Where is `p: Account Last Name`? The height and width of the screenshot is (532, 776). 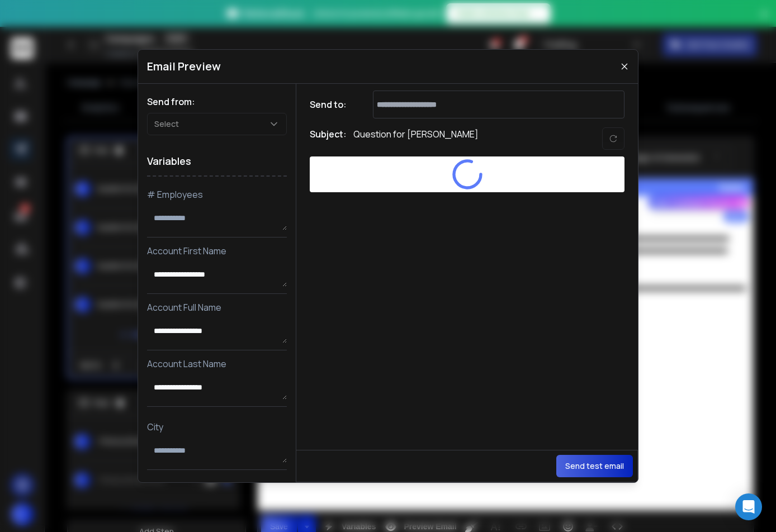 p: Account Last Name is located at coordinates (217, 364).